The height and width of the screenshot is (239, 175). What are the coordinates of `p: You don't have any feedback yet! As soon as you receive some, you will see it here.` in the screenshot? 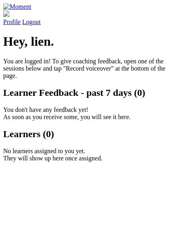 It's located at (88, 113).